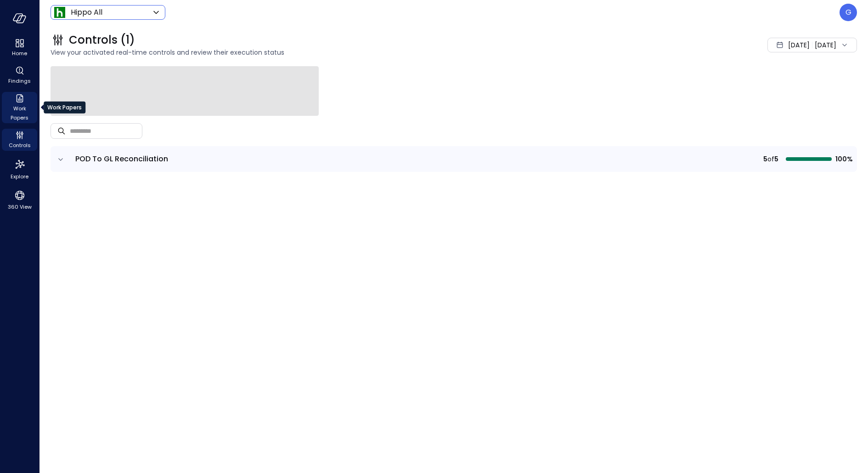 Image resolution: width=868 pixels, height=473 pixels. I want to click on span: Controls, so click(20, 145).